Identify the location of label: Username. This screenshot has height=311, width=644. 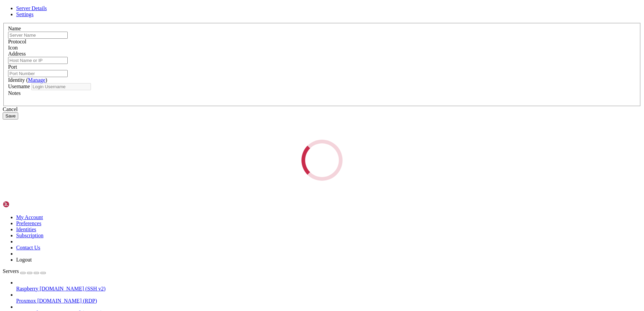
(19, 86).